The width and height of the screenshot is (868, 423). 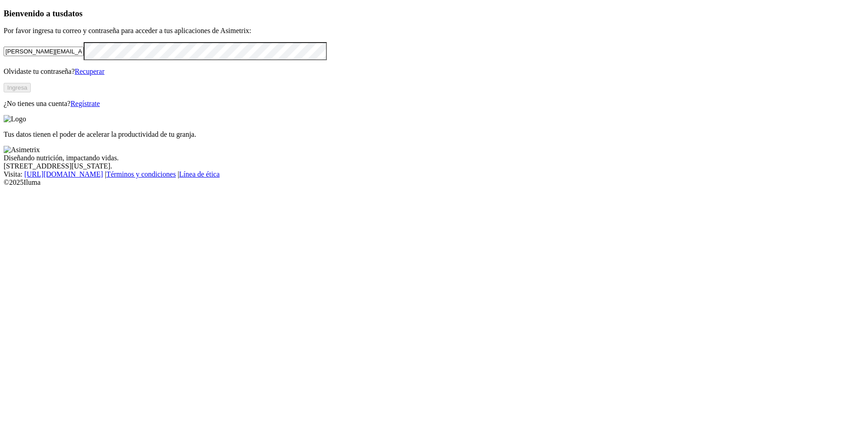 What do you see at coordinates (434, 31) in the screenshot?
I see `p: Por favor ingresa tu correo y contraseña para acceder a tus aplicaciones de Asimetrix:` at bounding box center [434, 31].